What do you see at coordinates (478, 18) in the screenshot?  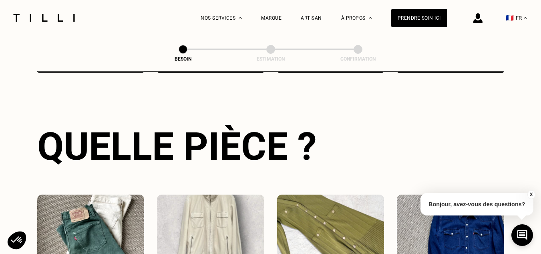 I see `img: icône connexion` at bounding box center [478, 18].